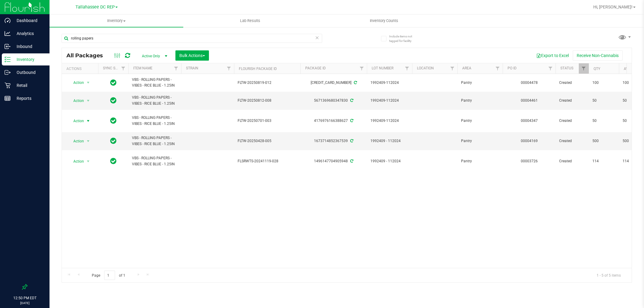 This screenshot has width=644, height=308. Describe the element at coordinates (334, 141) in the screenshot. I see `div: 1673714852367539` at that location.